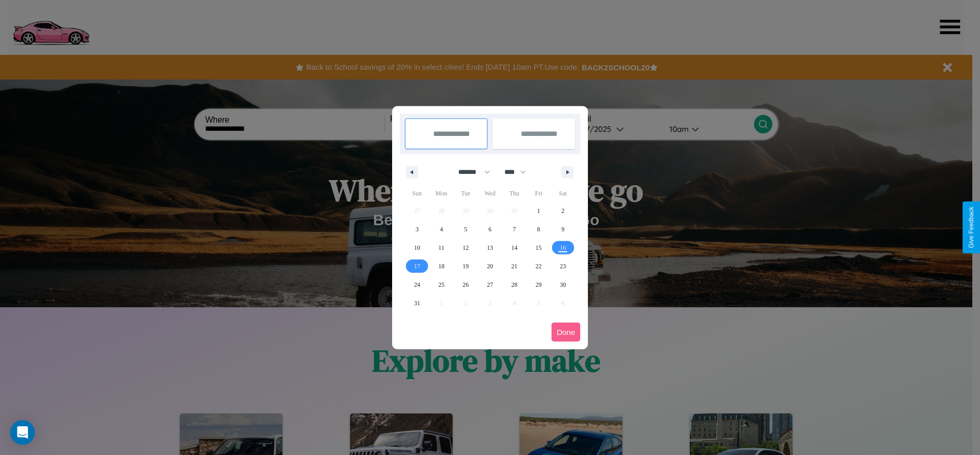 The height and width of the screenshot is (455, 980). What do you see at coordinates (563, 229) in the screenshot?
I see `button: 9` at bounding box center [563, 229].